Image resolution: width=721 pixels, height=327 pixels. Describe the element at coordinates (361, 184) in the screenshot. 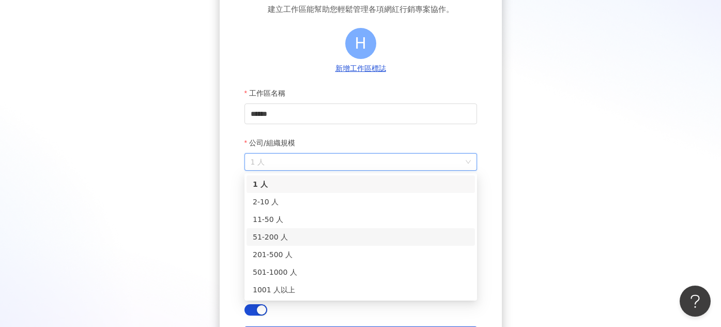

I see `div: 1 人` at that location.